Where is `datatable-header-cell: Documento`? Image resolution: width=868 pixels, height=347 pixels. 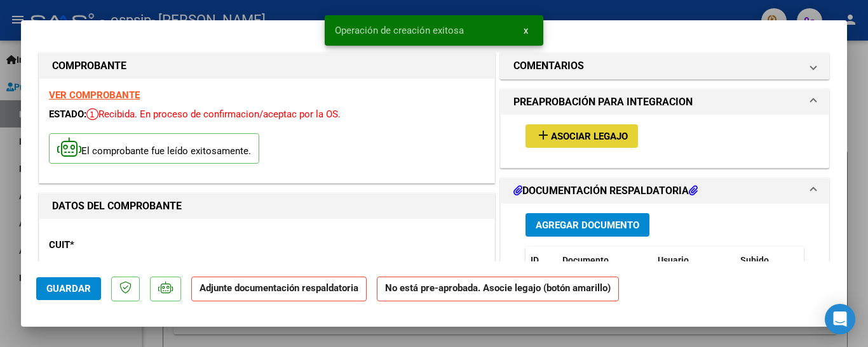
datatable-header-cell: Documento is located at coordinates (605, 260).